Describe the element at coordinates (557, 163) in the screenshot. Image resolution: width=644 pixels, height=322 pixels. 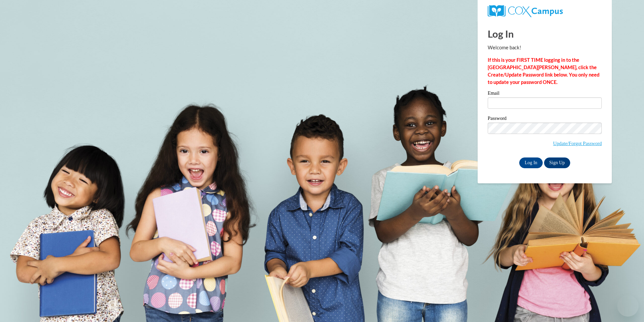
I see `a: Sign Up` at that location.